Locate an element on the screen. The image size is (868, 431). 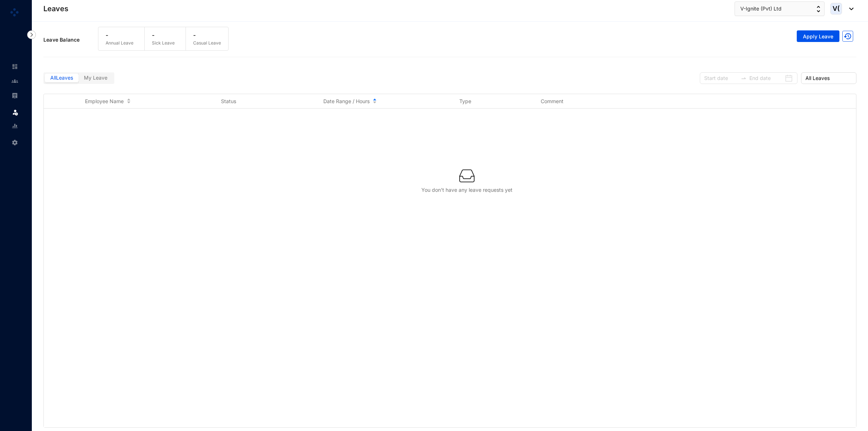
span: to is located at coordinates (744, 78).